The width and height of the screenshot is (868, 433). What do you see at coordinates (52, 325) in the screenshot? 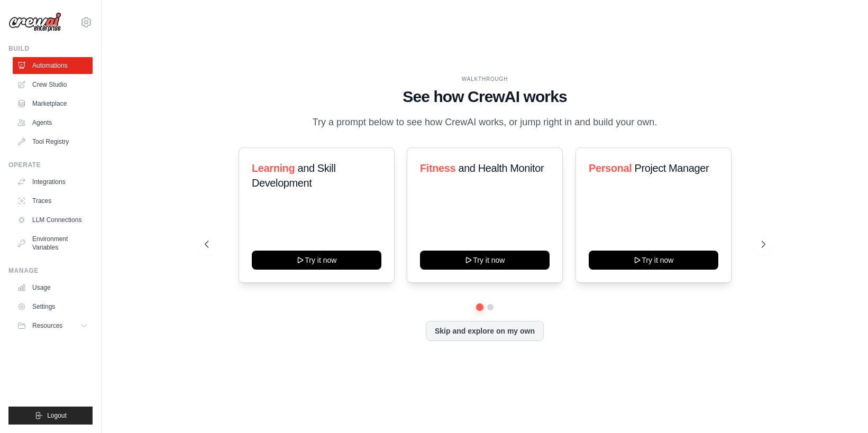
I see `button: Resources` at bounding box center [52, 325].